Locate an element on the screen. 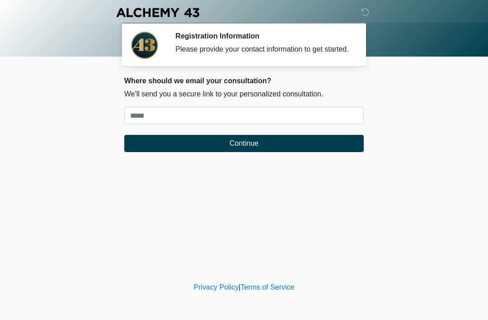 The width and height of the screenshot is (488, 320). h2: Where should we email your consultation? is located at coordinates (244, 80).